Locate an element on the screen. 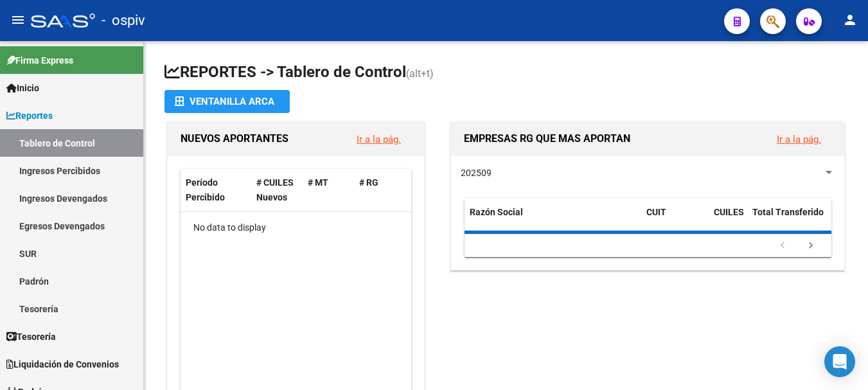  span: CUIT is located at coordinates (656, 212).